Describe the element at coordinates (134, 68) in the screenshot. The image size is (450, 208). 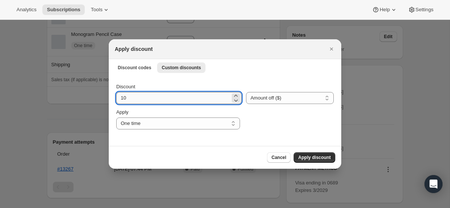
I see `button: Discount codes` at that location.